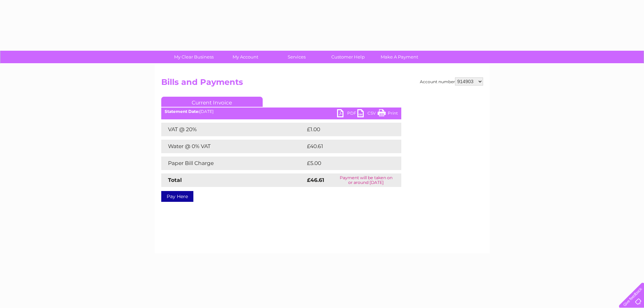 The image size is (644, 308). What do you see at coordinates (346, 163) in the screenshot?
I see `td: £5.00` at bounding box center [346, 163].